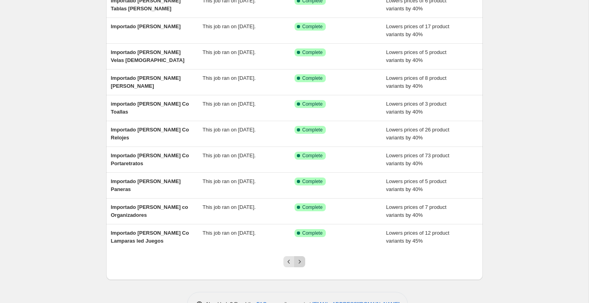 This screenshot has height=303, width=589. What do you see at coordinates (418, 236) in the screenshot?
I see `span: Lowers prices of 12 product variants by 45%` at bounding box center [418, 236].